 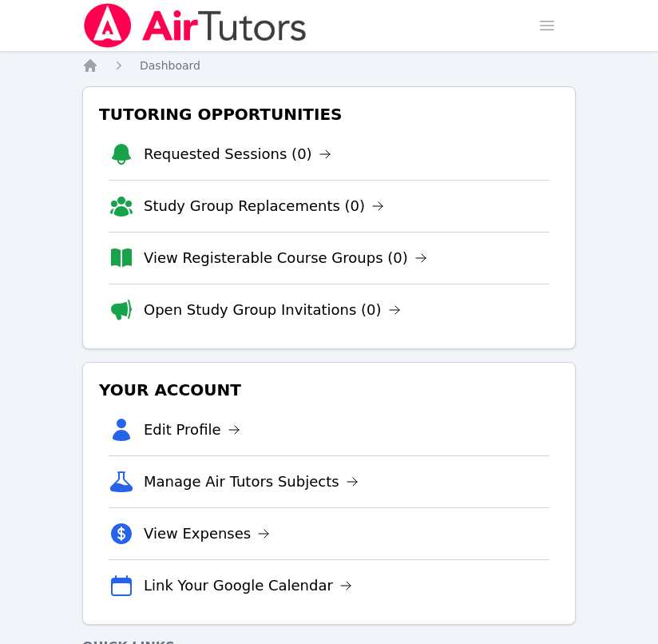 I want to click on a: Manage Air Tutors Subjects, so click(x=251, y=482).